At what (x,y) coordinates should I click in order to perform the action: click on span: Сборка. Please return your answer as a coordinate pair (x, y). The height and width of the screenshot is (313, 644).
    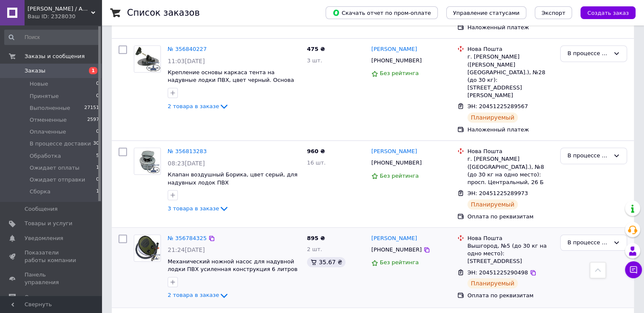
    Looking at the image, I should click on (40, 192).